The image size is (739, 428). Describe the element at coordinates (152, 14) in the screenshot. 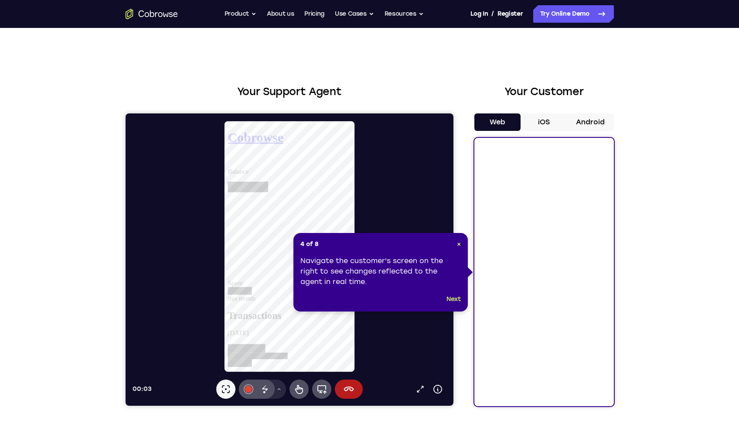

I see `a: Go to the home page` at that location.